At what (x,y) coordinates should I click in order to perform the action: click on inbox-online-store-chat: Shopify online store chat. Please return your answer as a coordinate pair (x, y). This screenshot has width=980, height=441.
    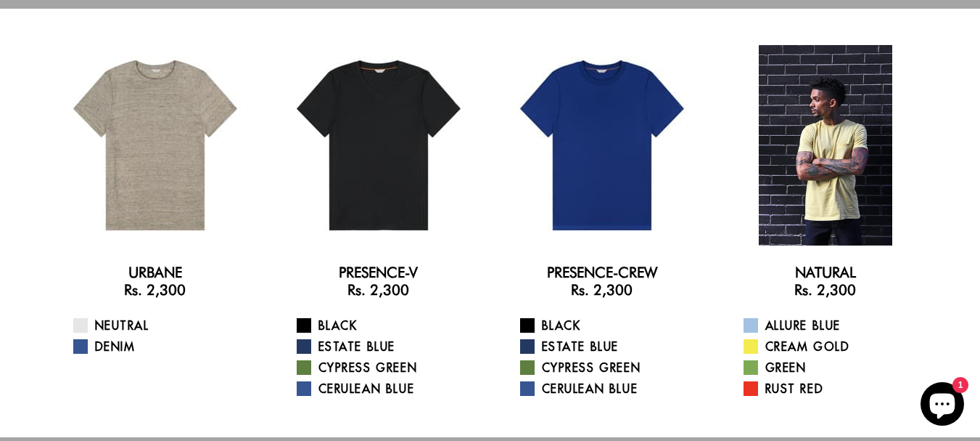
    Looking at the image, I should click on (942, 405).